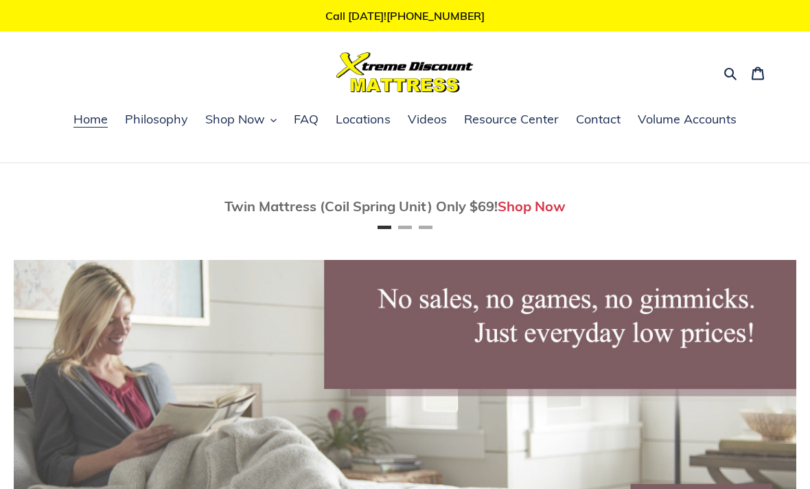 The width and height of the screenshot is (810, 489). What do you see at coordinates (687, 119) in the screenshot?
I see `span: Volume Accounts` at bounding box center [687, 119].